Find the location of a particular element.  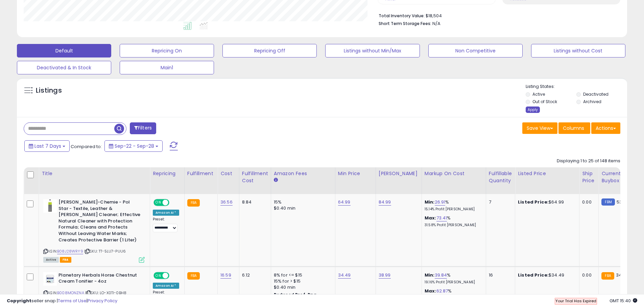

div: seller snap | | is located at coordinates (62, 301).